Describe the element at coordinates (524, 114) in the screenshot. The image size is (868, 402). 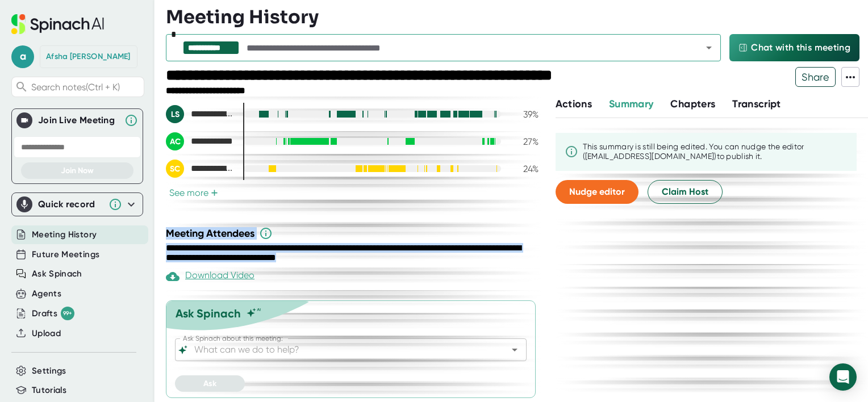
I see `div: 39 %` at that location.